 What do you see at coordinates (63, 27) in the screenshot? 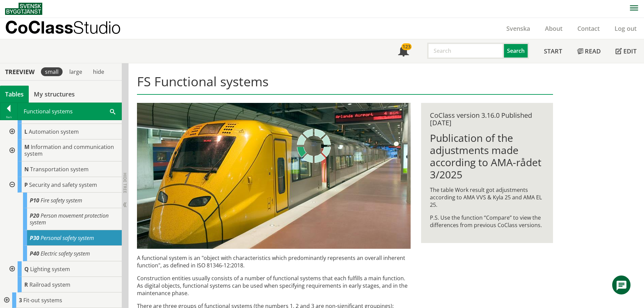
I see `p: CoClass` at bounding box center [63, 27].